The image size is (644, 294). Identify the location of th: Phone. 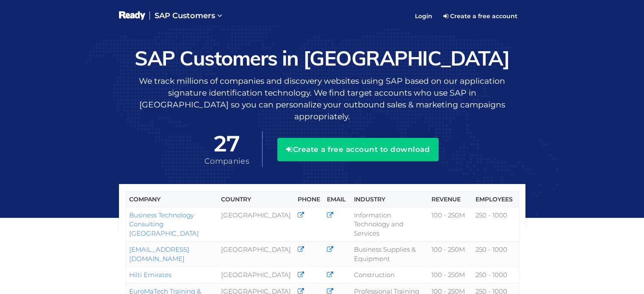
(309, 199).